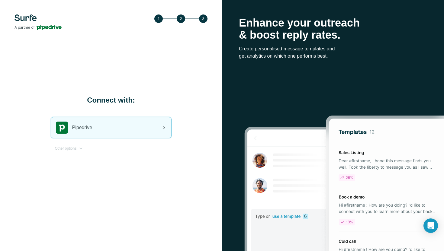  I want to click on p: get analytics on which one performs best., so click(333, 56).